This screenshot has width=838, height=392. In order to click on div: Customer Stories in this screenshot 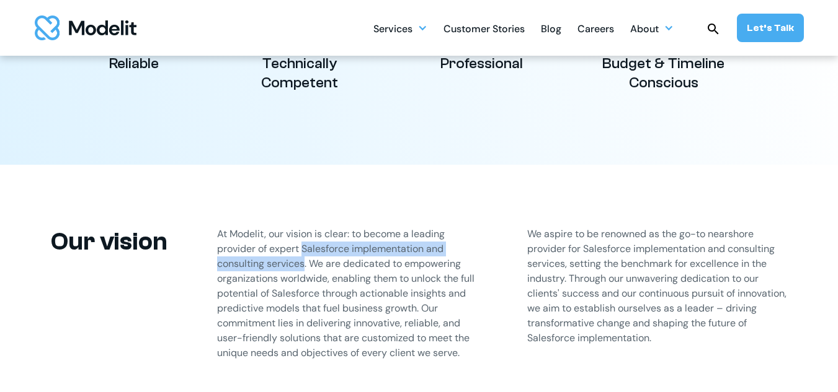, I will do `click(484, 30)`.